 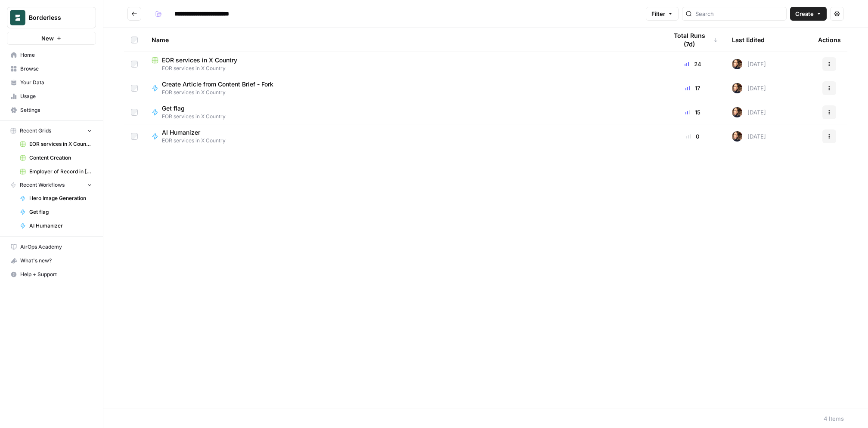 I want to click on button: Go back, so click(x=134, y=14).